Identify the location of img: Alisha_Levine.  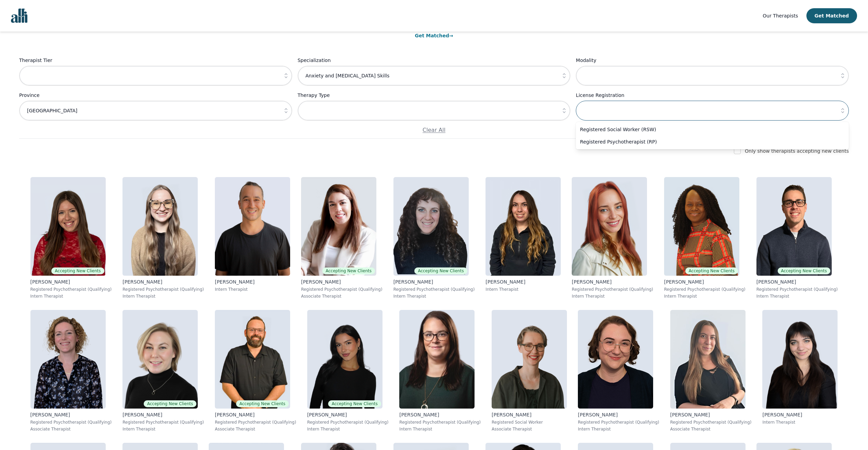
(68, 226).